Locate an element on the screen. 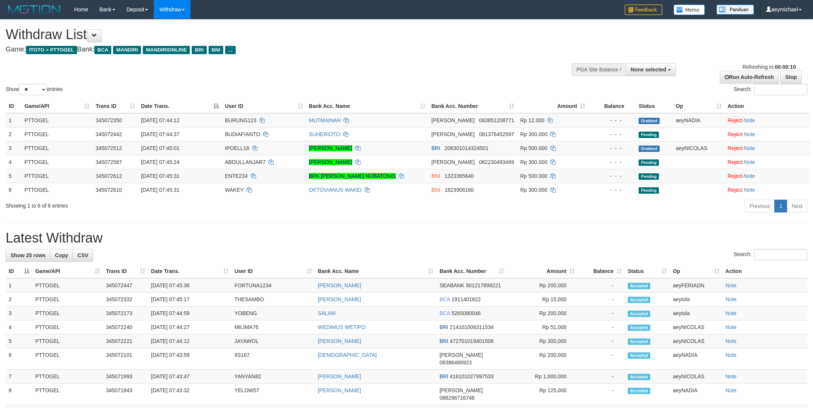  th: Date Trans.: activate to sort column descending is located at coordinates (180, 106).